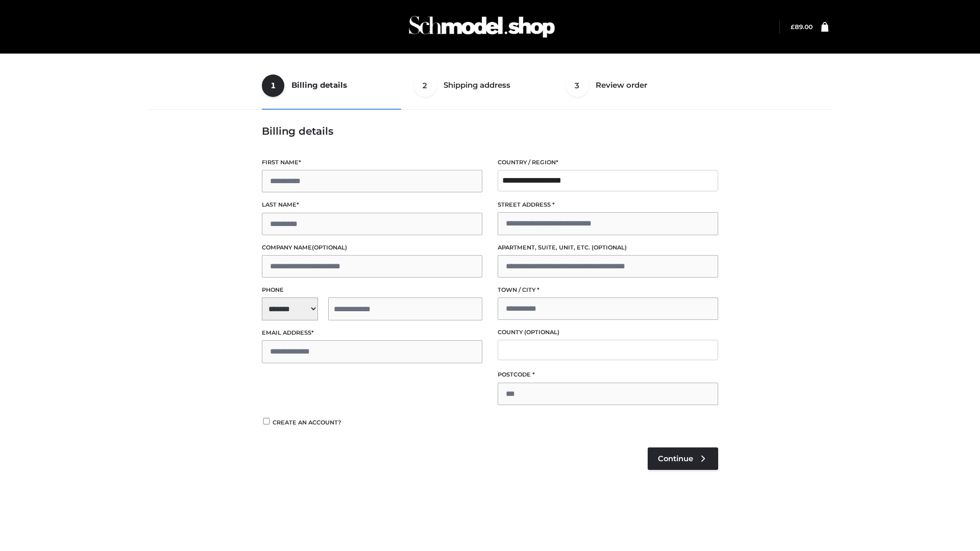 This screenshot has width=980, height=551. Describe the element at coordinates (675, 459) in the screenshot. I see `span: Continue` at that location.